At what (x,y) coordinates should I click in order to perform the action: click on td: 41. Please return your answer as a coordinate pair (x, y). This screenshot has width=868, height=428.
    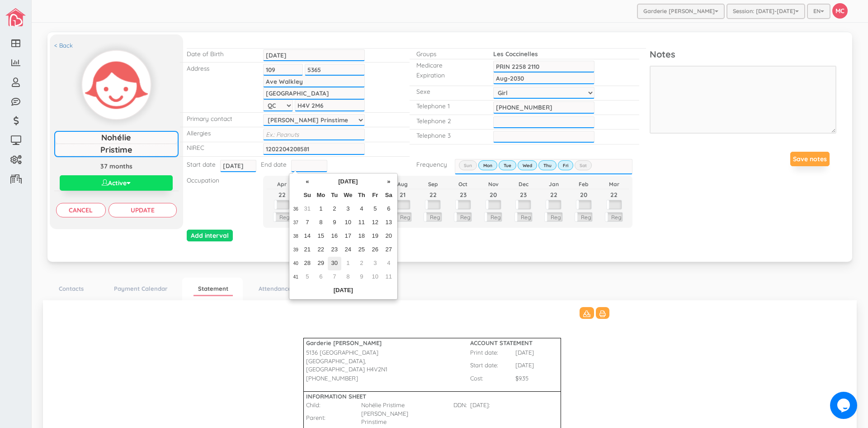
    Looking at the image, I should click on (296, 277).